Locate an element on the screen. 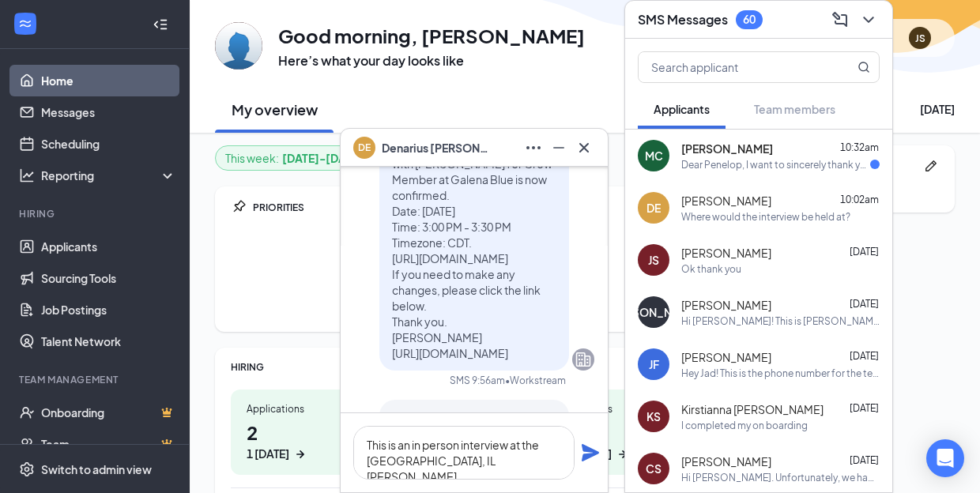  span: Where would the interview be held at? is located at coordinates (468, 425).